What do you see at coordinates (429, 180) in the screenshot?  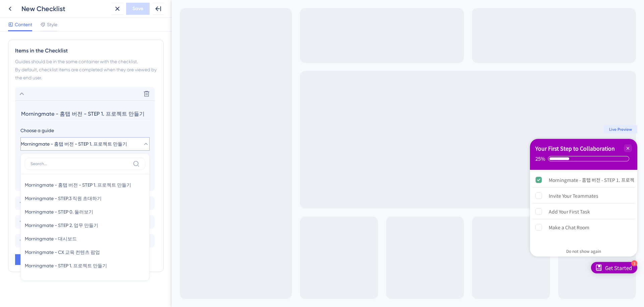 I see `div: Morningmate - 홈탭 버전 - STEP 1. 프로젝트 만들기` at bounding box center [429, 180].